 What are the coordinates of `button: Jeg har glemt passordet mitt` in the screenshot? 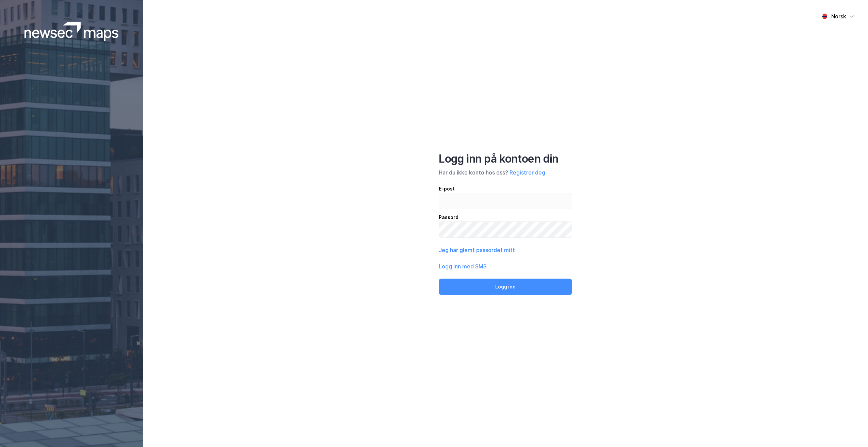 It's located at (477, 250).